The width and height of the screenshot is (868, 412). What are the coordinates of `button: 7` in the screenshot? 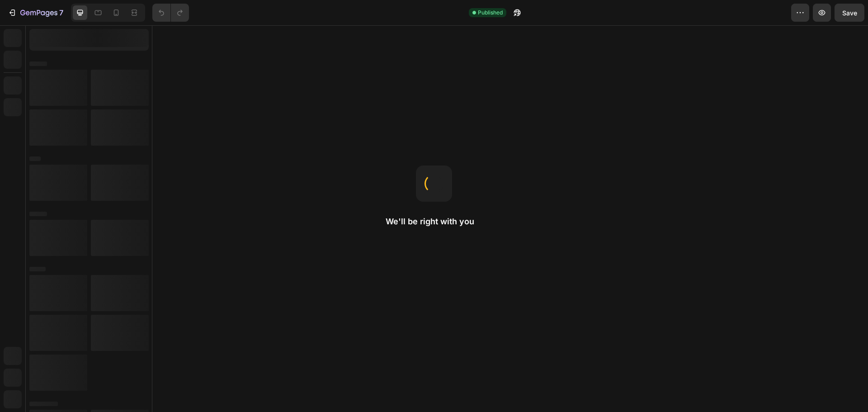 It's located at (35, 13).